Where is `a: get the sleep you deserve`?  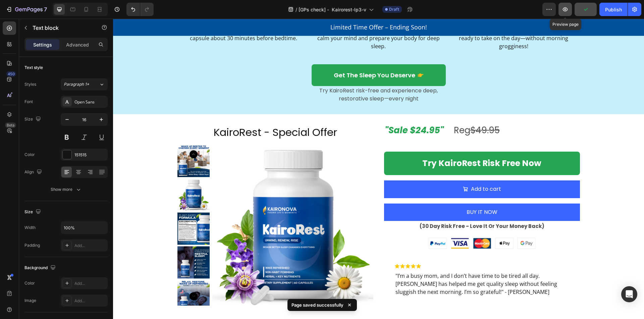
a: get the sleep you deserve is located at coordinates (266, 56).